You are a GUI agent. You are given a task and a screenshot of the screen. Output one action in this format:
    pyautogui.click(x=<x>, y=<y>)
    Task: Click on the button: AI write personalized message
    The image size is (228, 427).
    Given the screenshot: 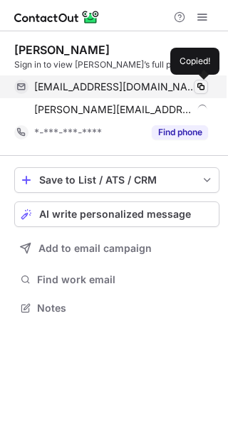 What is the action you would take?
    pyautogui.click(x=117, y=214)
    